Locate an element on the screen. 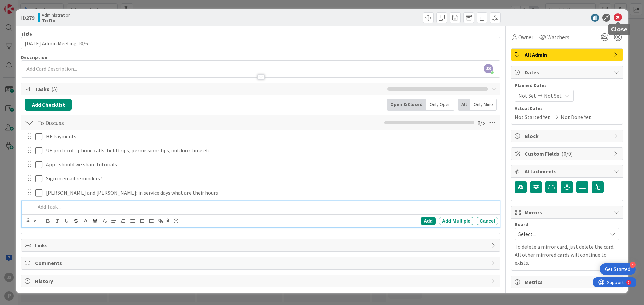  input: type card name here... is located at coordinates (260, 43).